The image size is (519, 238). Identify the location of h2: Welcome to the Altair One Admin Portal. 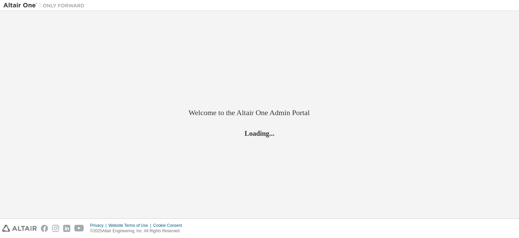
(260, 113).